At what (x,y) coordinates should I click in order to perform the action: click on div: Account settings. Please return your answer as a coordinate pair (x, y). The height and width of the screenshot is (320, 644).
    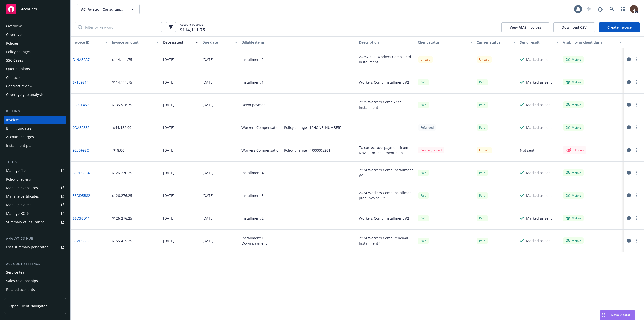
    Looking at the image, I should click on (35, 264).